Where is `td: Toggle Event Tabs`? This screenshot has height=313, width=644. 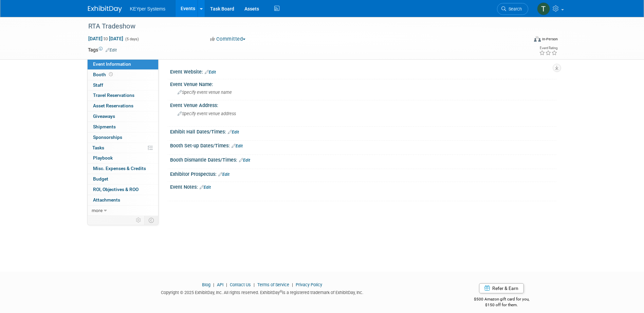 td: Toggle Event Tabs is located at coordinates (151, 220).